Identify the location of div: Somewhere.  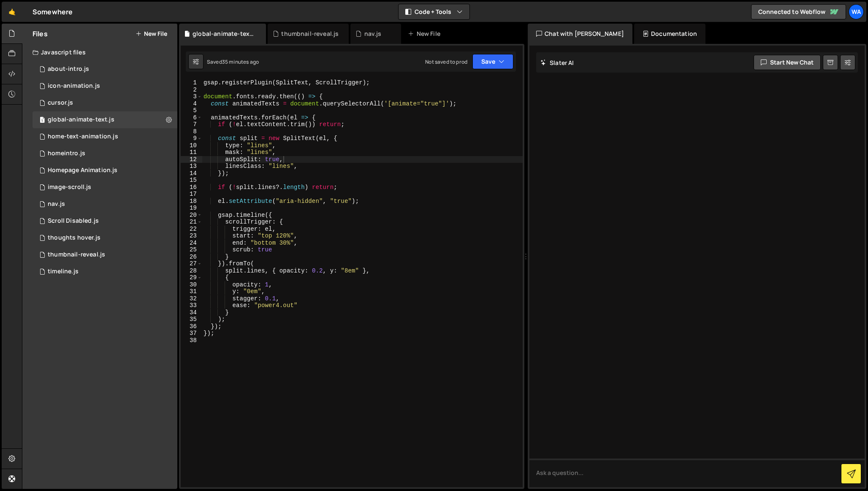
(52, 12).